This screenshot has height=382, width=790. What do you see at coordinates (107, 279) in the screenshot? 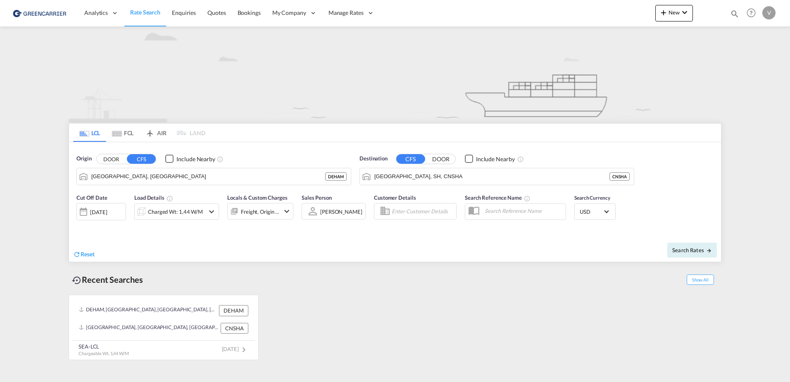
I see `div: Recent Searches` at bounding box center [107, 279].